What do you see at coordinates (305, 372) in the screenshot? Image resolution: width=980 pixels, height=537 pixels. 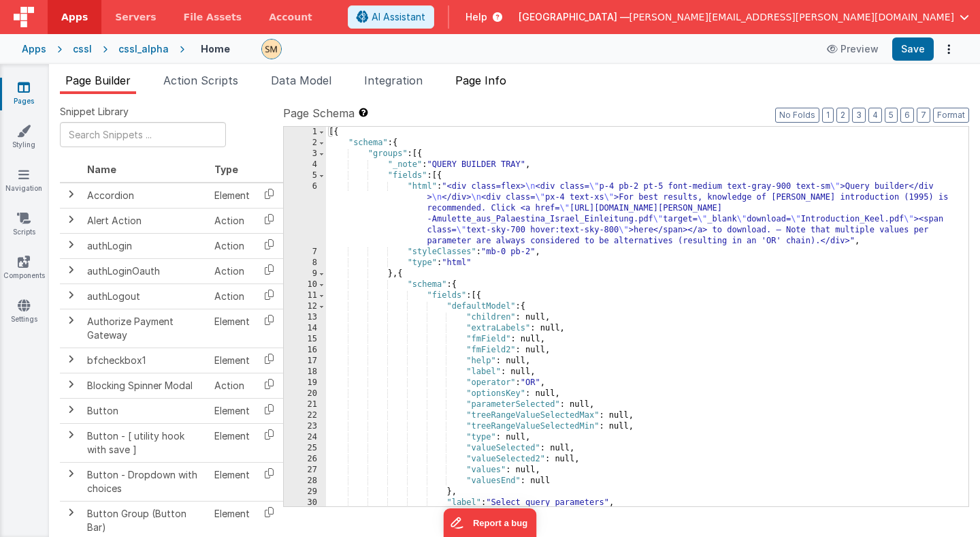 I see `div: 18` at bounding box center [305, 372].